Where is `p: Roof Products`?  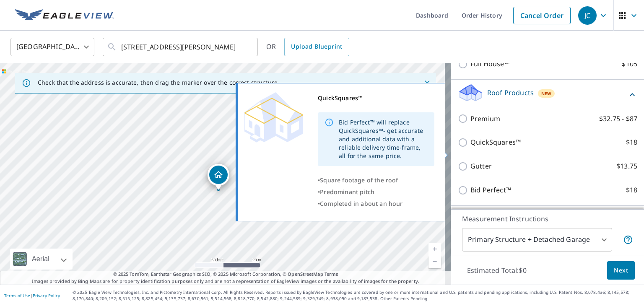 p: Roof Products is located at coordinates (510, 92).